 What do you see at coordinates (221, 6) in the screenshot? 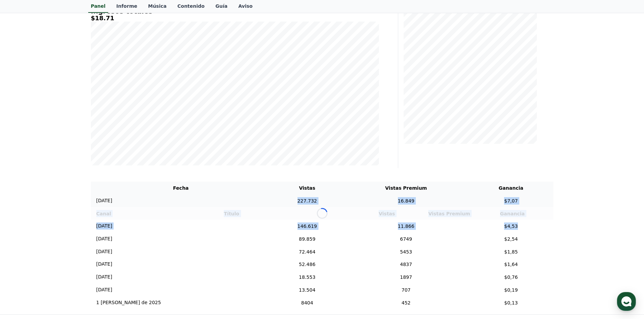
I see `font: Guía` at bounding box center [221, 6].